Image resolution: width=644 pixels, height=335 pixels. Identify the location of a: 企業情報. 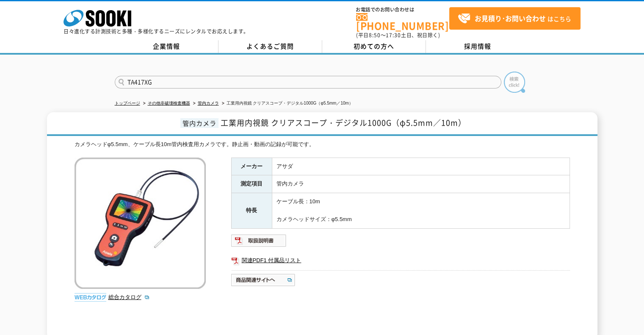
(166, 46).